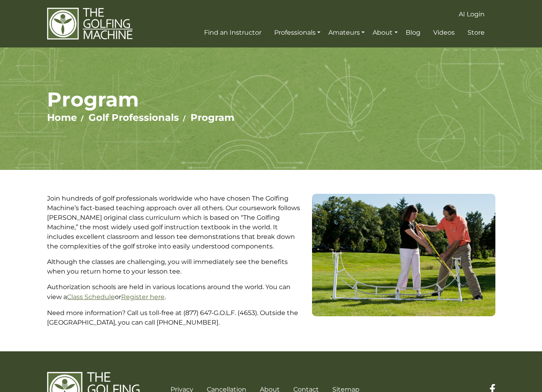  I want to click on a: Blog, so click(413, 32).